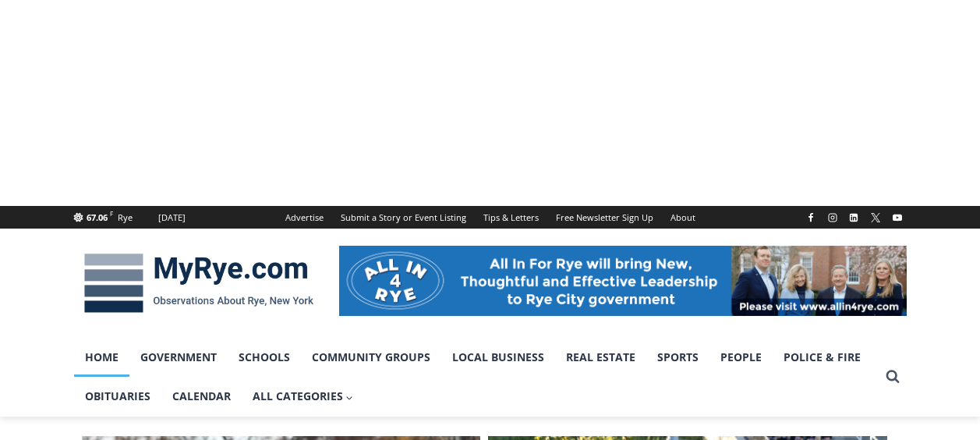 This screenshot has height=440, width=980. What do you see at coordinates (403, 217) in the screenshot?
I see `a: Submit a Story or Event Listing` at bounding box center [403, 217].